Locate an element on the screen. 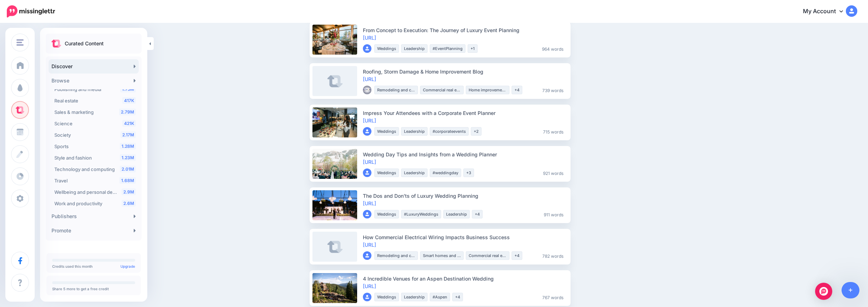 Image resolution: width=868 pixels, height=307 pixels. span: 2.79M is located at coordinates (127, 112).